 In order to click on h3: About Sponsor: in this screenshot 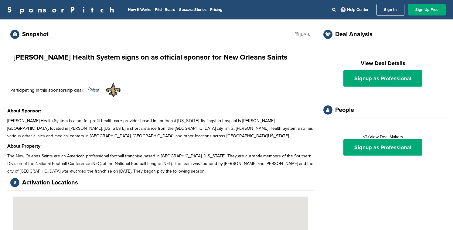, I will do `click(161, 111)`.